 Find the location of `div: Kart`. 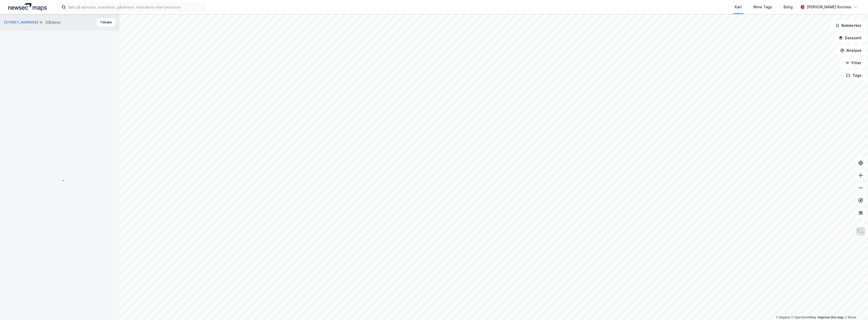

div: Kart is located at coordinates (738, 7).